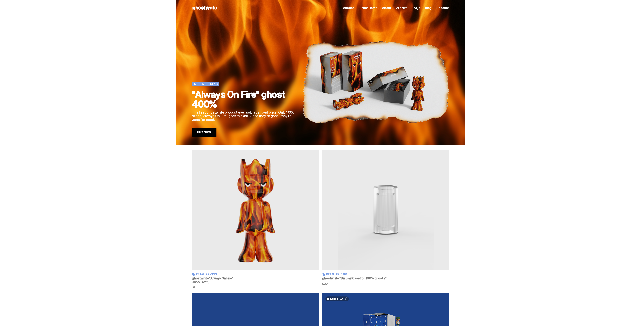  Describe the element at coordinates (402, 8) in the screenshot. I see `a: Archive` at that location.